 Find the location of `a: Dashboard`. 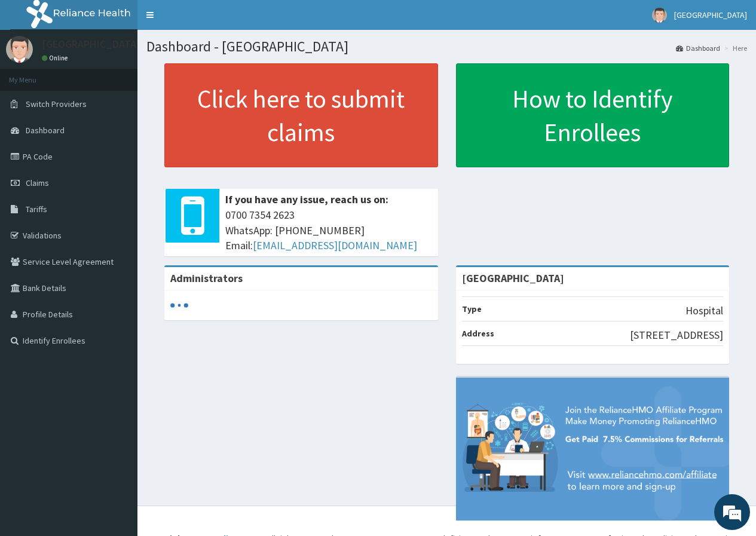

a: Dashboard is located at coordinates (698, 48).